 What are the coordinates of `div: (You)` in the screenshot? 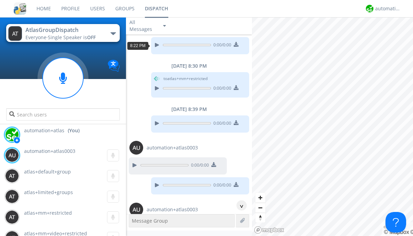 It's located at (74, 131).